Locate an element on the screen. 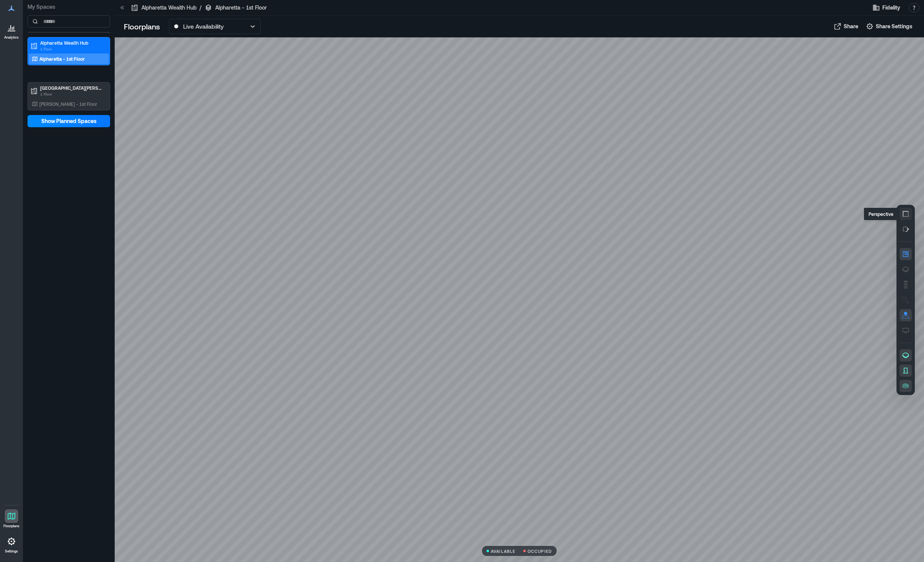 This screenshot has width=924, height=562. a: Analytics is located at coordinates (11, 30).